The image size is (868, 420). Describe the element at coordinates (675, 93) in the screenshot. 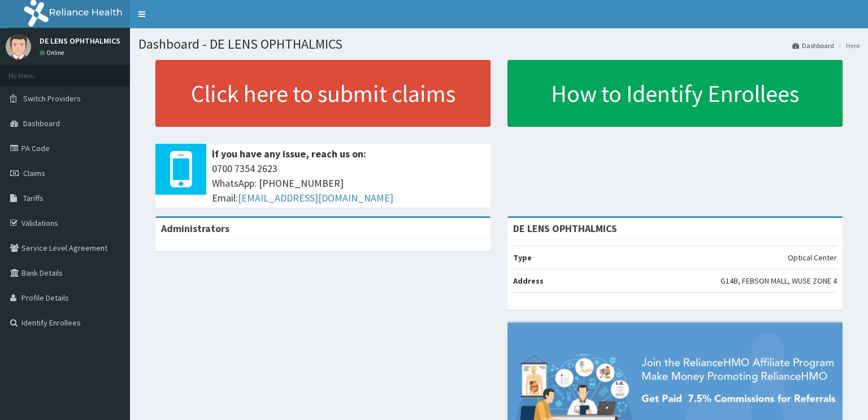

I see `a: How to Identify Enrollees` at that location.